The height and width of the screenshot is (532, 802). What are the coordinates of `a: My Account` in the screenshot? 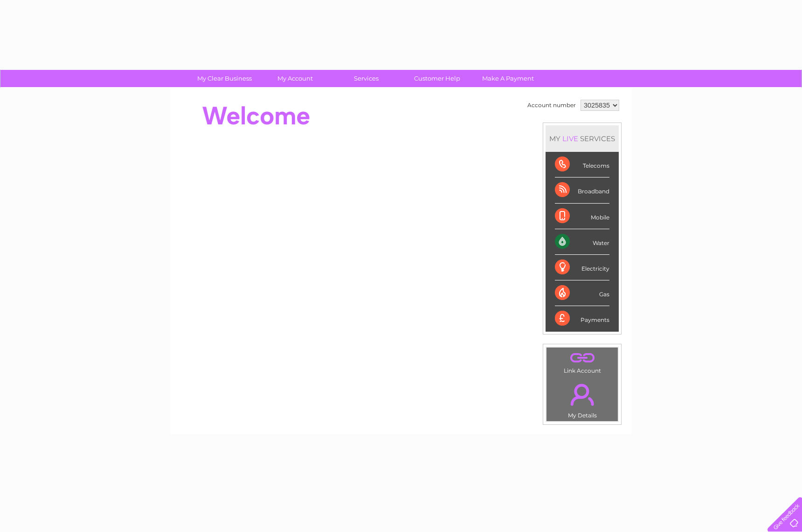 It's located at (295, 78).